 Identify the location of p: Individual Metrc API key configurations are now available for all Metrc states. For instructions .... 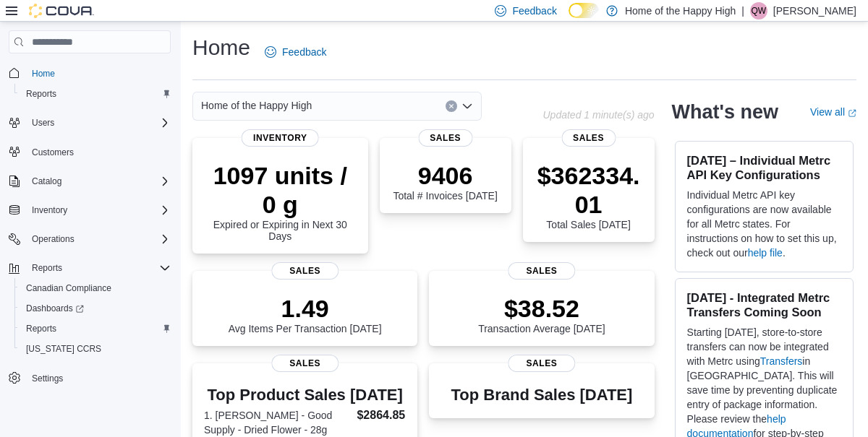
(764, 224).